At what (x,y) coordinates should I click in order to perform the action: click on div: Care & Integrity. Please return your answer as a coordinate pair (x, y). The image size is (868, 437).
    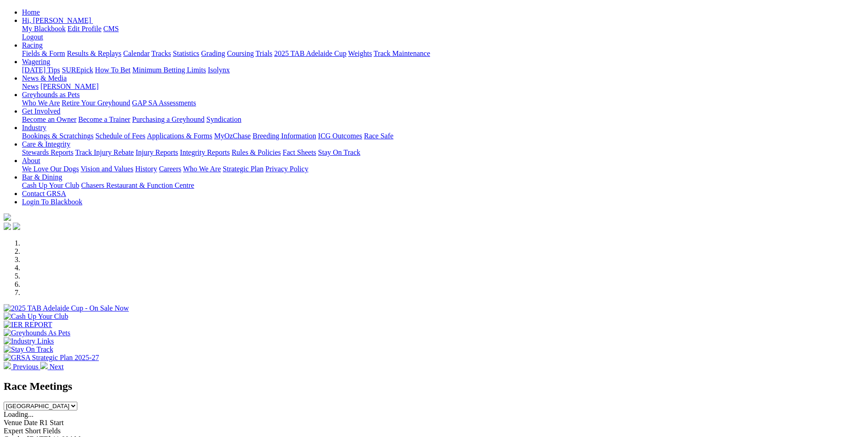
    Looking at the image, I should click on (443, 152).